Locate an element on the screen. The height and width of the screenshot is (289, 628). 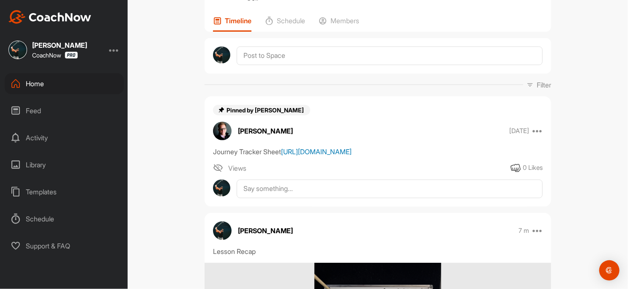
div: Home is located at coordinates (64, 84).